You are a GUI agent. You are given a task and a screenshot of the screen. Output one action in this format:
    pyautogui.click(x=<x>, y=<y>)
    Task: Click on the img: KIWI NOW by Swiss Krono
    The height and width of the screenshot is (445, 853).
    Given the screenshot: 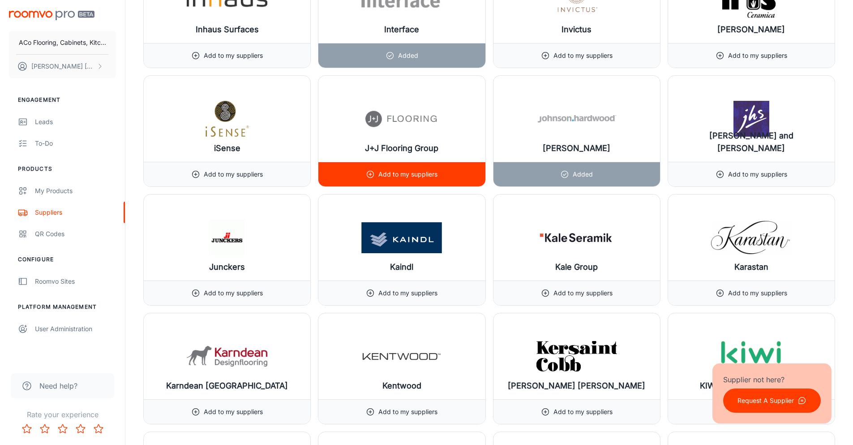 What is the action you would take?
    pyautogui.click(x=752, y=356)
    